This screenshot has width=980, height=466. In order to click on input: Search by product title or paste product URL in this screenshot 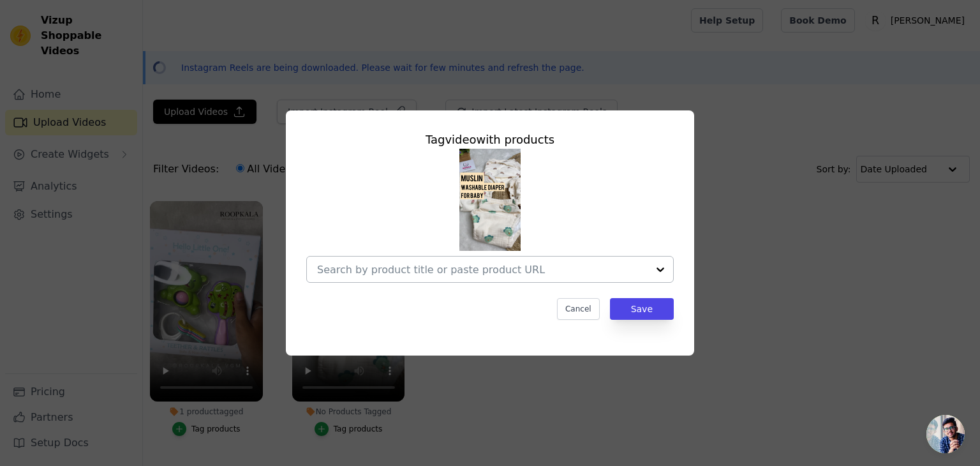, I will do `click(483, 269)`.